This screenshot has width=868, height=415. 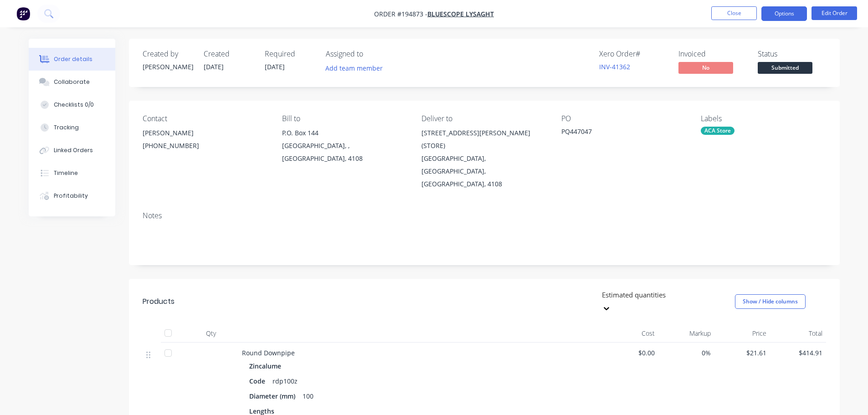 What do you see at coordinates (70, 196) in the screenshot?
I see `div: Profitability` at bounding box center [70, 196].